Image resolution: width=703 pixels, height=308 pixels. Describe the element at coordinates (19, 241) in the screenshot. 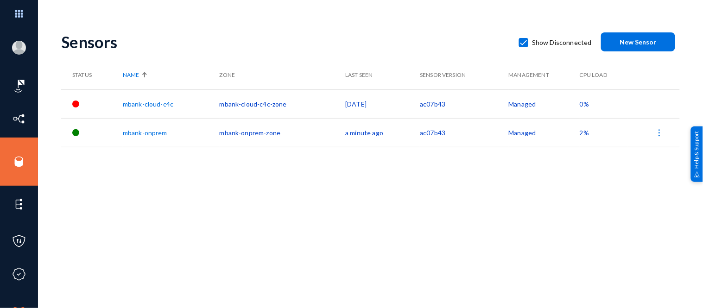

I see `img: icon-policies.svg` at that location.